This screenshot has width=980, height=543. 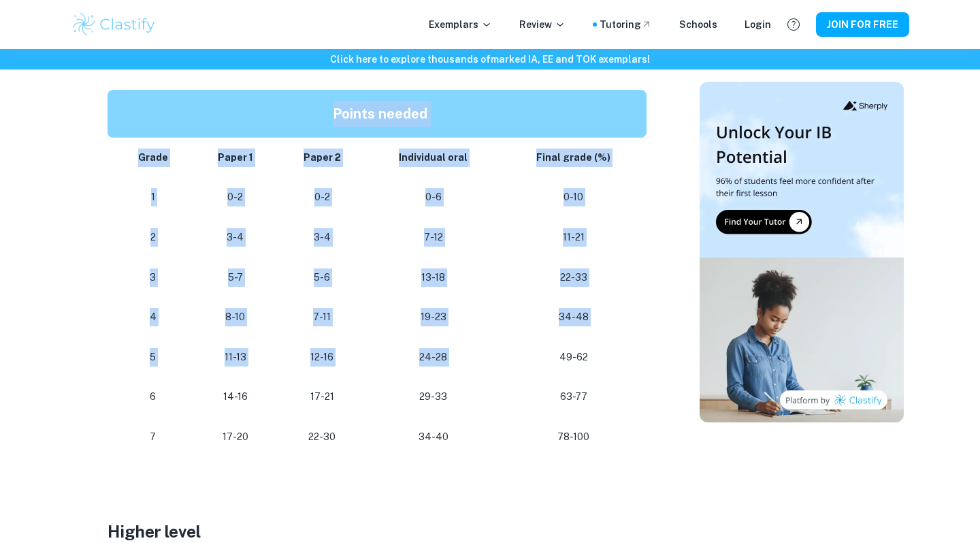 What do you see at coordinates (574, 357) in the screenshot?
I see `p: 49-62` at bounding box center [574, 357].